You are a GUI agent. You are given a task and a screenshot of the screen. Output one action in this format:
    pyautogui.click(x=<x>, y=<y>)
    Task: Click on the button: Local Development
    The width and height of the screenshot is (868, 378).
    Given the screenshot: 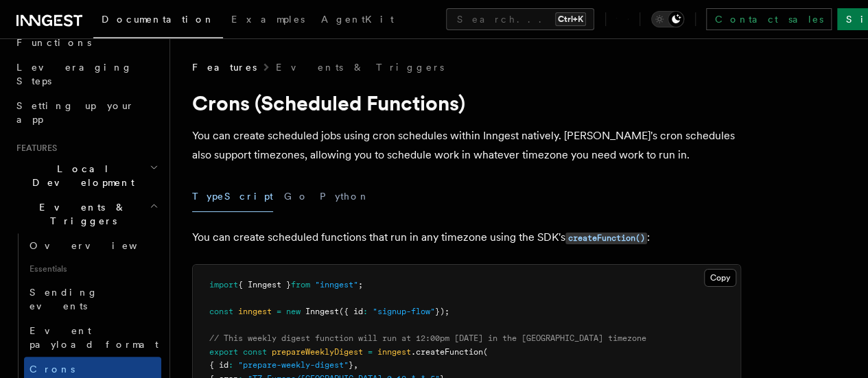 What is the action you would take?
    pyautogui.click(x=86, y=176)
    